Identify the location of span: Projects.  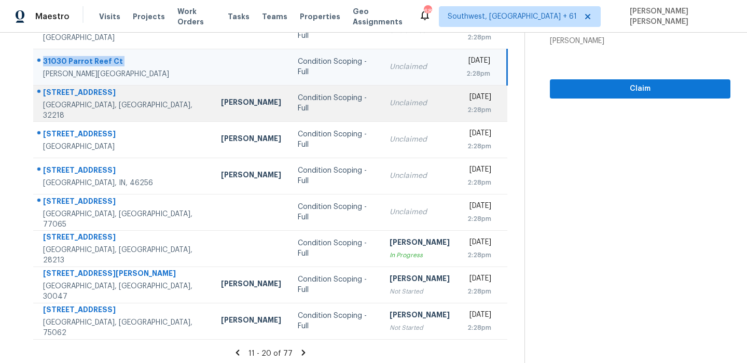
(149, 17).